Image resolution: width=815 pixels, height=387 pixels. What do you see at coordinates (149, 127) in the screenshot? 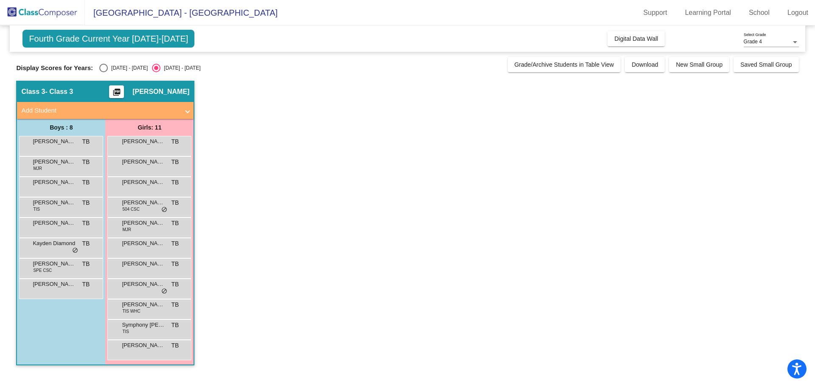
I see `div: Girls: 11` at bounding box center [149, 127].